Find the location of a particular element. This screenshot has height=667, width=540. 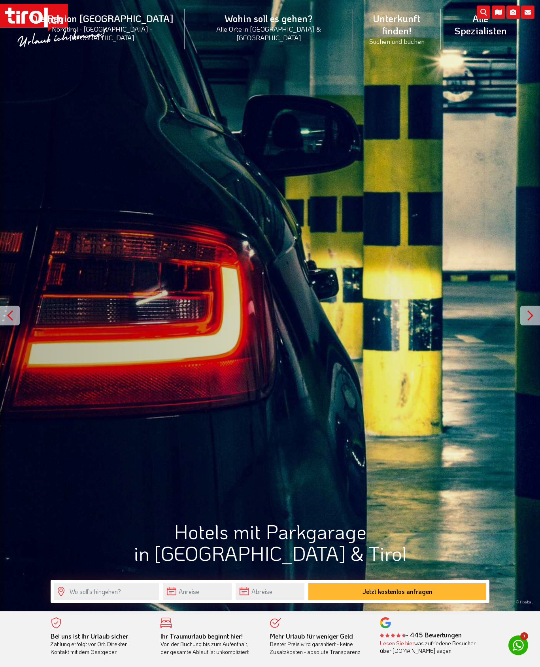

a: Alle Spezialisten is located at coordinates (480, 25).